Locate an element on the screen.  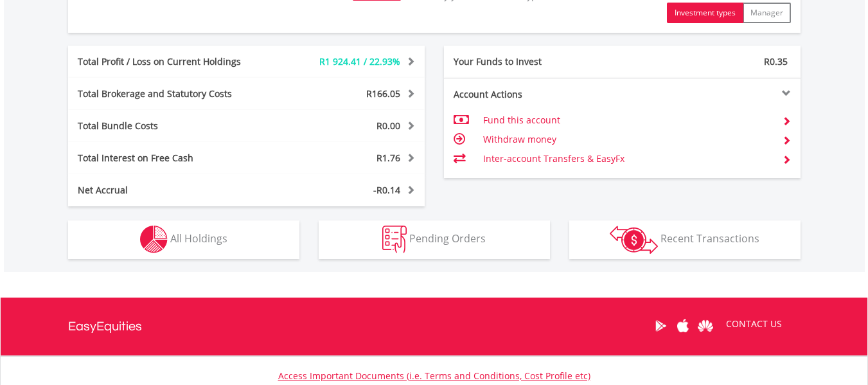
div: EasyEquities is located at coordinates (105, 326).